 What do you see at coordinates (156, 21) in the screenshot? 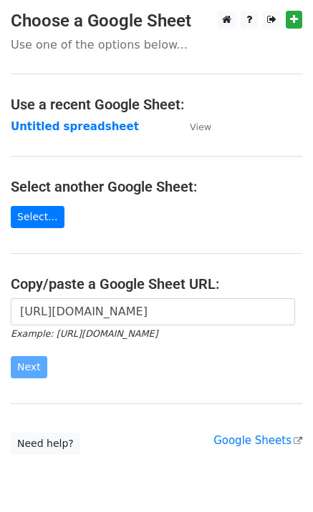
I see `h3: Choose a Google Sheet` at bounding box center [156, 21].